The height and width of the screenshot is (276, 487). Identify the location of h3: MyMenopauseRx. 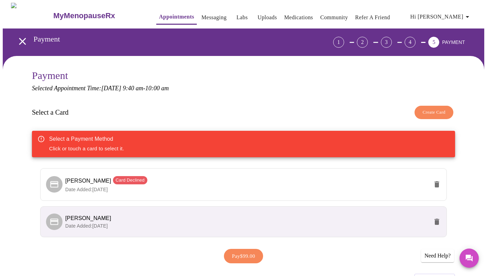
(84, 16).